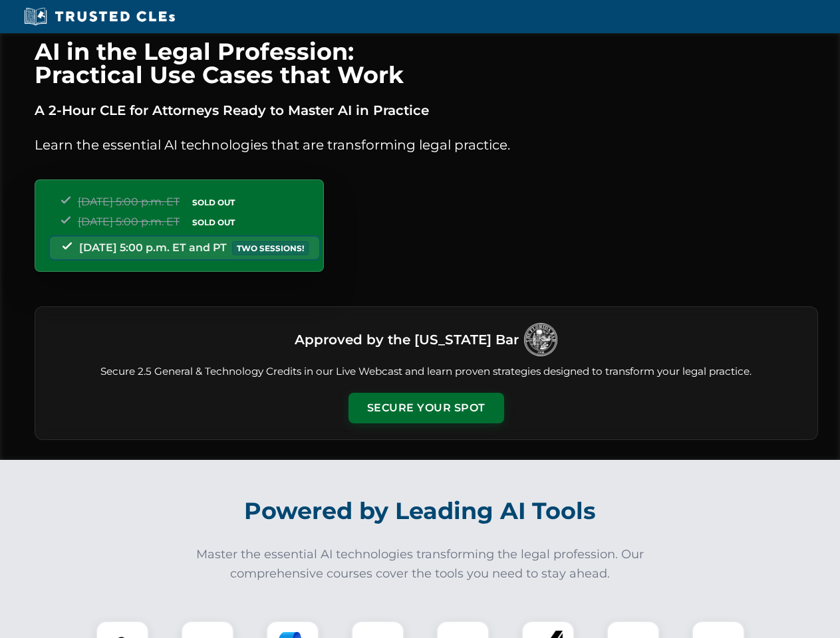 The width and height of the screenshot is (840, 638). I want to click on p: Secure 2.5 General & Technology Credits in our Live Webcast and learn proven strategies designed ..., so click(426, 371).